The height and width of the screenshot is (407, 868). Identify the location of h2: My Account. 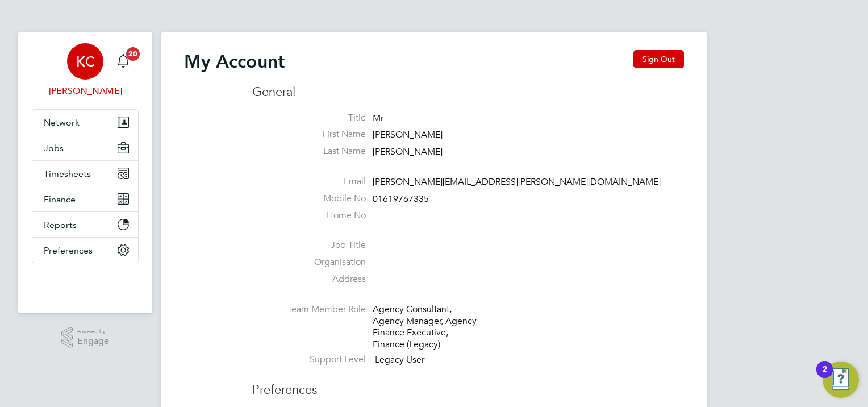
(234, 62).